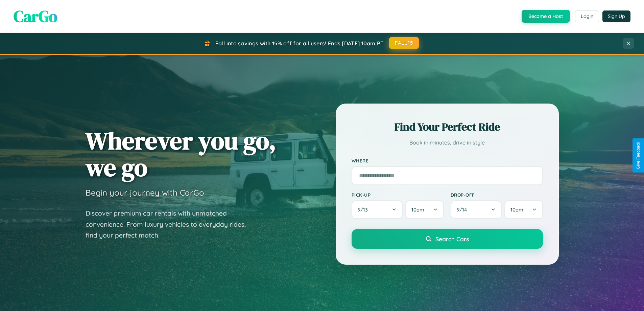  I want to click on p: Discover premium car rentals with unmatched convenience. From luxury vehicles to everyday rides, ..., so click(170, 224).